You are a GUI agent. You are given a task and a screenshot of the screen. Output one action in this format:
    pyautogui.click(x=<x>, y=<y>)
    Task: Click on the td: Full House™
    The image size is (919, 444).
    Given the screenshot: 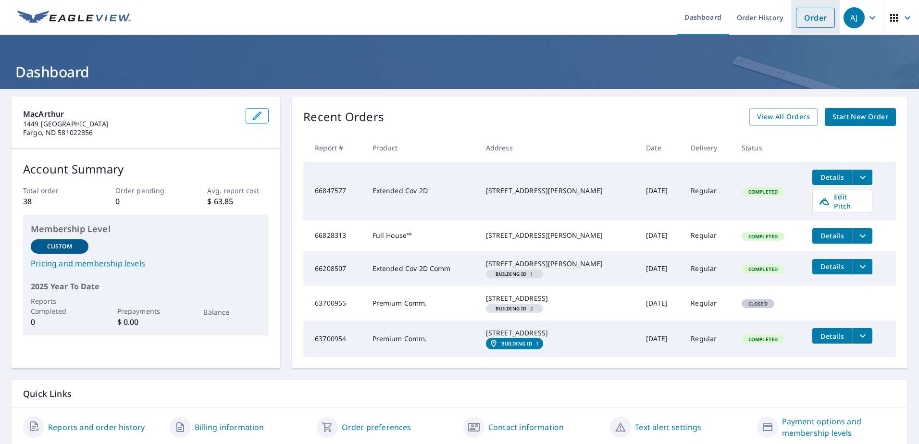 What is the action you would take?
    pyautogui.click(x=422, y=236)
    